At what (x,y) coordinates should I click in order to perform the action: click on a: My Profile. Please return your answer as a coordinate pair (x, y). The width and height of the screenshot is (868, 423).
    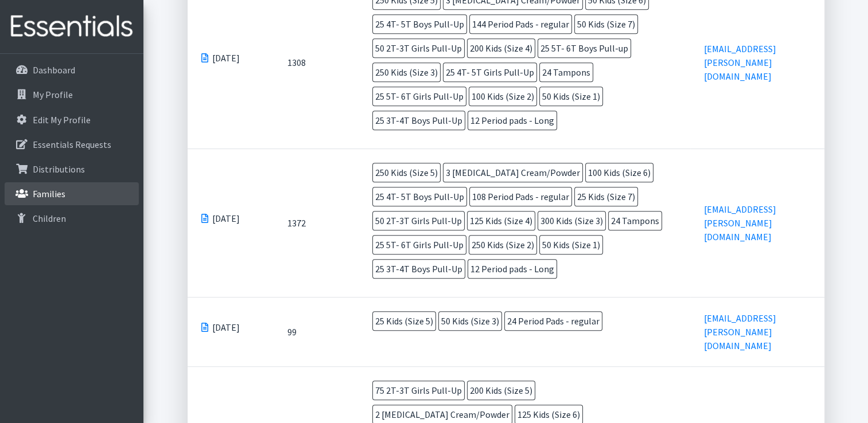
    Looking at the image, I should click on (72, 94).